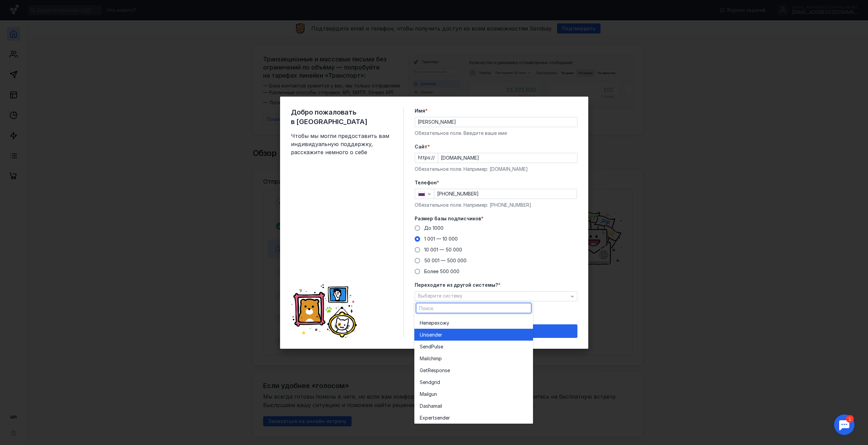 The height and width of the screenshot is (445, 868). What do you see at coordinates (445, 261) in the screenshot?
I see `span: 50 001 — 500 000` at bounding box center [445, 261].